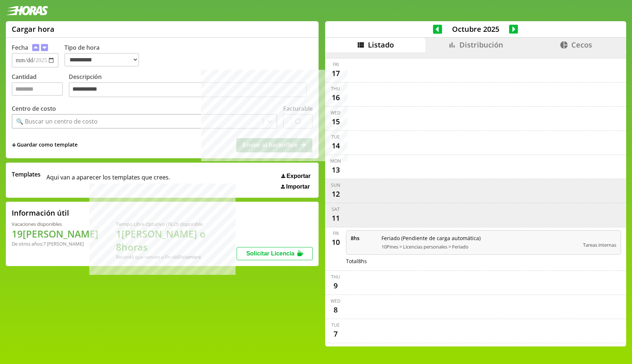 The width and height of the screenshot is (632, 364). I want to click on label: Cantidad, so click(40, 86).